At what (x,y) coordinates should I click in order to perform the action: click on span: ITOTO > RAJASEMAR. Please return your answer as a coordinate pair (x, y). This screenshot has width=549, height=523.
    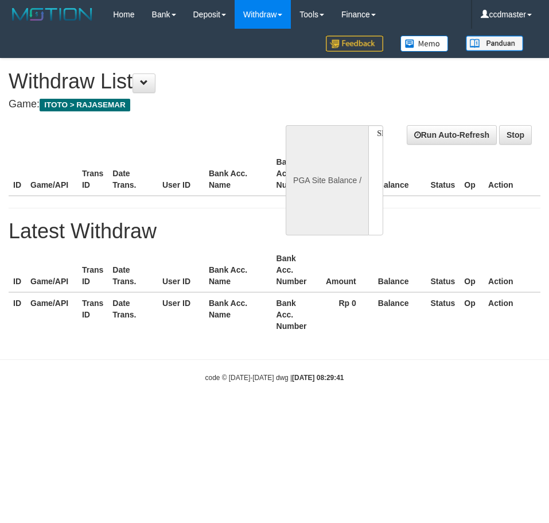
    Looking at the image, I should click on (85, 105).